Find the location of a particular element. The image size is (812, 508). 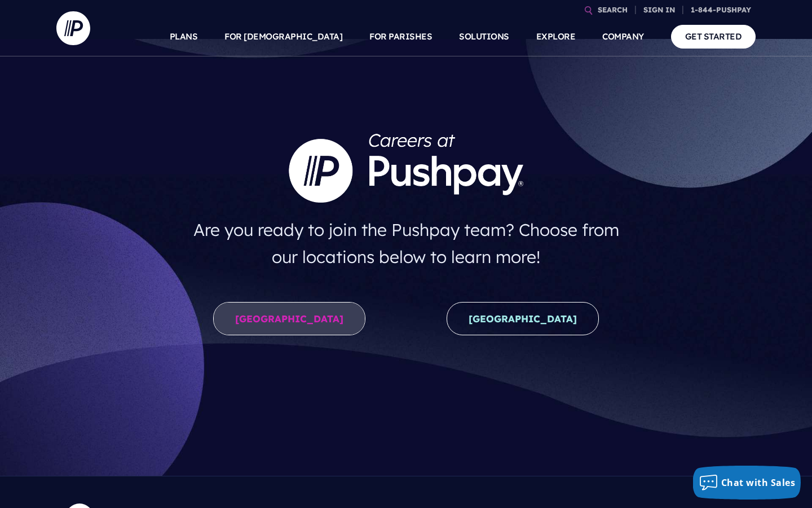

a: GET STARTED is located at coordinates (713, 36).